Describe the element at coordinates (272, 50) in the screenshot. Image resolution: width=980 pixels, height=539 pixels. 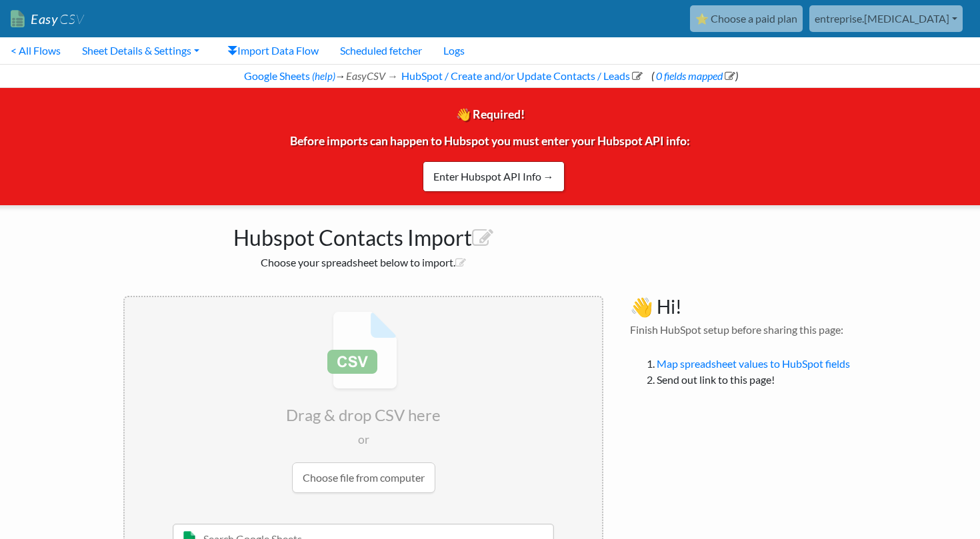
I see `a: Import Data Flow` at that location.